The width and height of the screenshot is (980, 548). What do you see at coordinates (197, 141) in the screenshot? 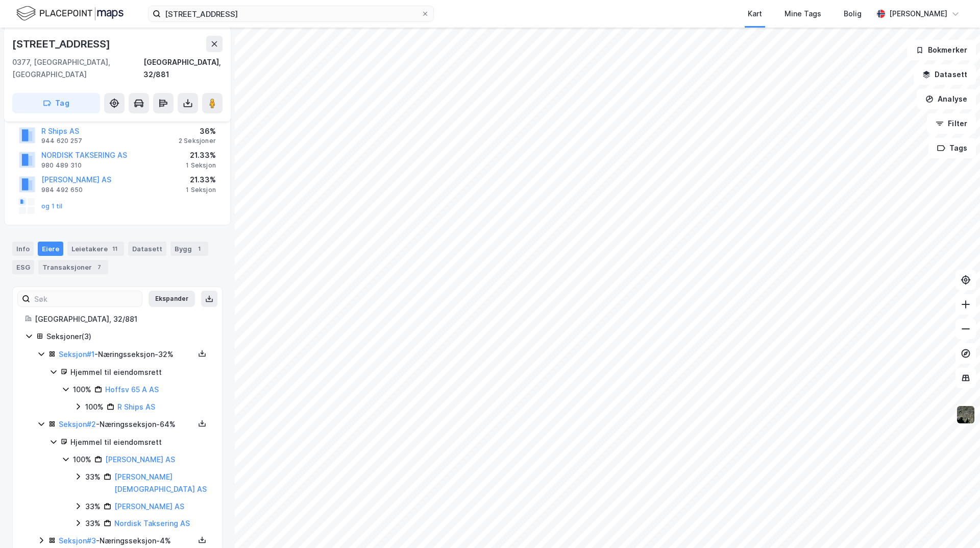
I see `div: 2 Seksjoner` at bounding box center [197, 141].